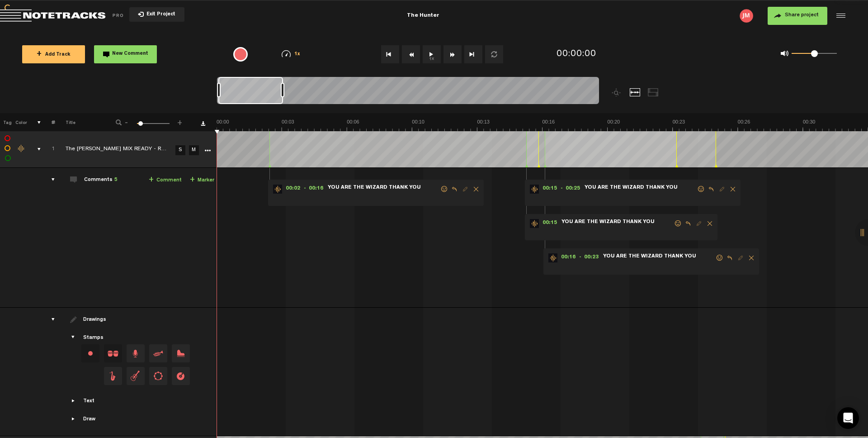  What do you see at coordinates (591, 257) in the screenshot?
I see `span: - 00:23` at bounding box center [591, 257].